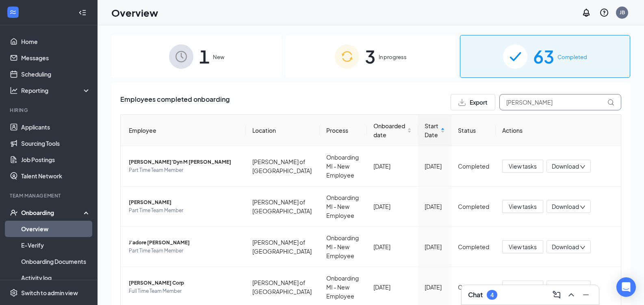 This screenshot has height=305, width=644. I want to click on button: Export, so click(473, 102).